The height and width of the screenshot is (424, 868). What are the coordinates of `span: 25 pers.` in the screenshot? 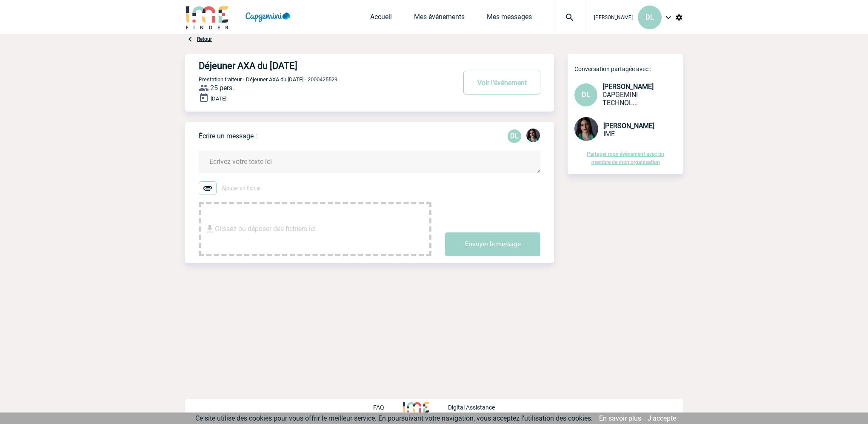 It's located at (222, 88).